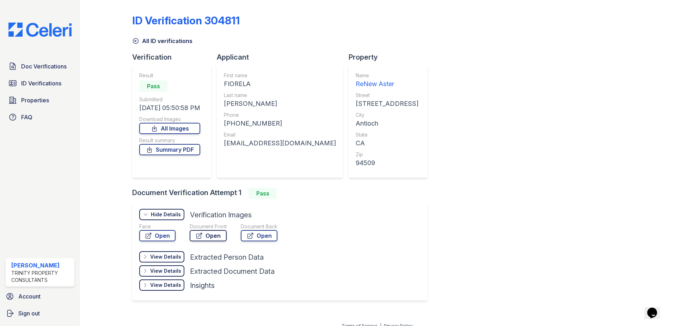 The image size is (674, 326). What do you see at coordinates (170, 119) in the screenshot?
I see `div: Download Images` at bounding box center [170, 119].